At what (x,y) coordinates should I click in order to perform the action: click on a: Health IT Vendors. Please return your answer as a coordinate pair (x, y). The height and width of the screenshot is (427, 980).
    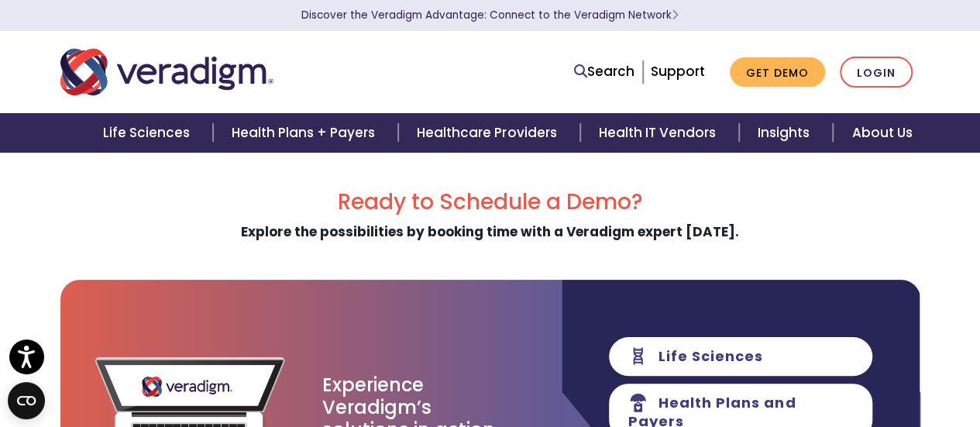
    Looking at the image, I should click on (659, 132).